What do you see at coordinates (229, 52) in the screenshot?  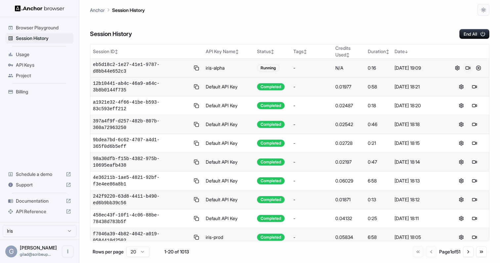 I see `div: API Key Name` at bounding box center [229, 52].